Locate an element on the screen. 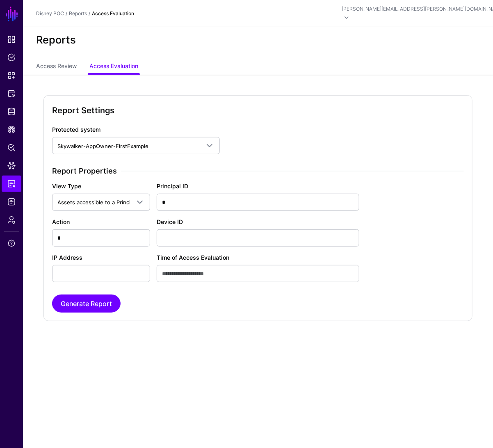 The width and height of the screenshot is (493, 448). span: Dashboard is located at coordinates (11, 40).